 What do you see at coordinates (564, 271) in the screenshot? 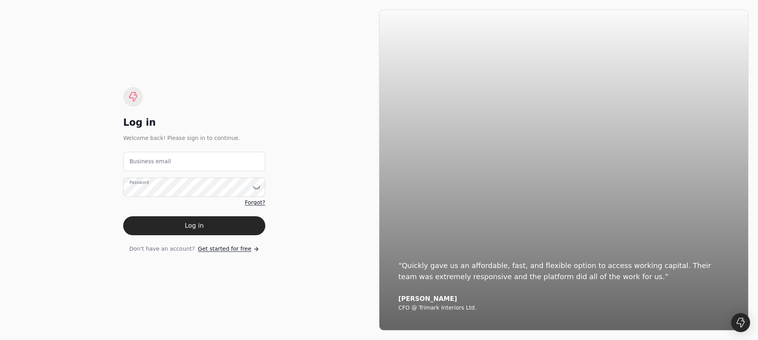
I see `div: “Quickly gave us an affordable, fast, and flexible option to access working capital. Their team w...` at bounding box center [564, 271].